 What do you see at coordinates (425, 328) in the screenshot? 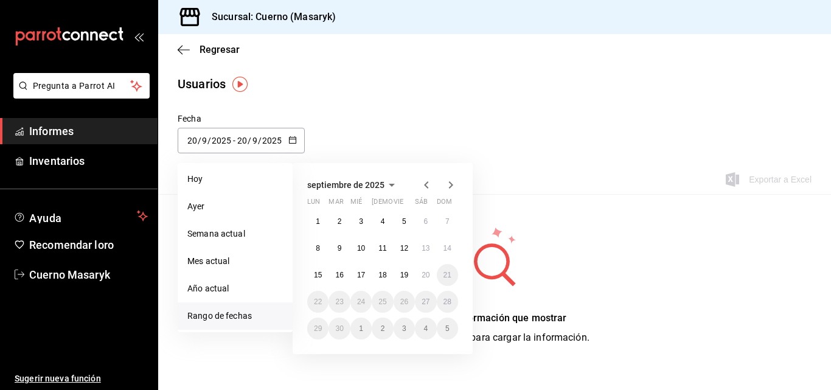
I see `button: 4 de octubre de 2025` at bounding box center [425, 328].